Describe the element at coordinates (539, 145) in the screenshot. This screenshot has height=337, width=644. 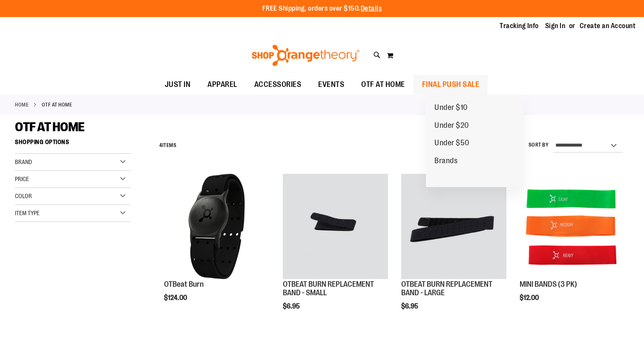
I see `label: Sort By` at that location.